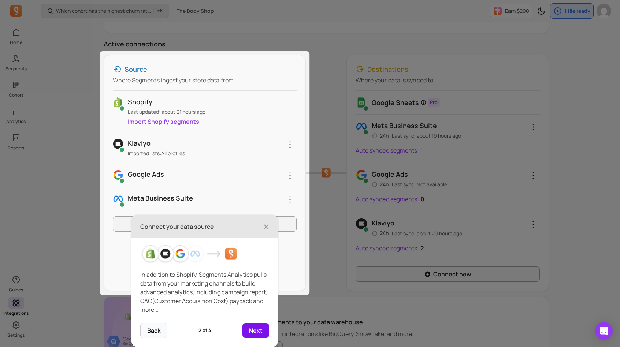  What do you see at coordinates (205, 254) in the screenshot?
I see `img: brand logos` at bounding box center [205, 254].